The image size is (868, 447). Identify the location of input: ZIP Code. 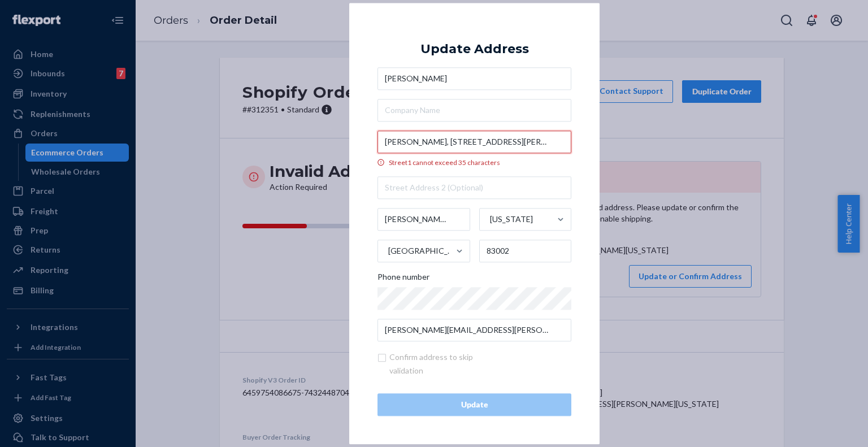
(525, 251).